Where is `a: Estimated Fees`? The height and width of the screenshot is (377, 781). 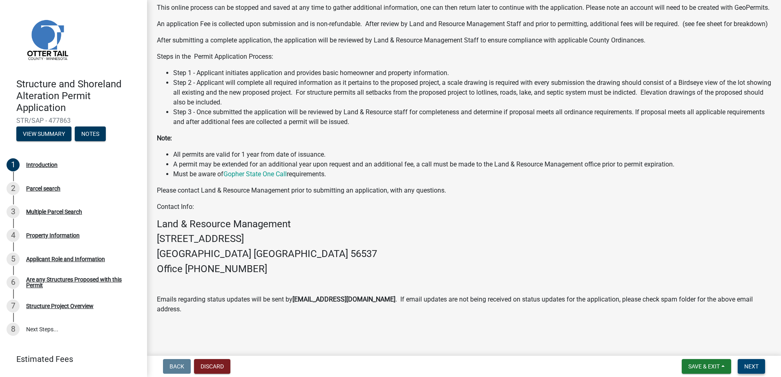
a: Estimated Fees is located at coordinates (70, 359).